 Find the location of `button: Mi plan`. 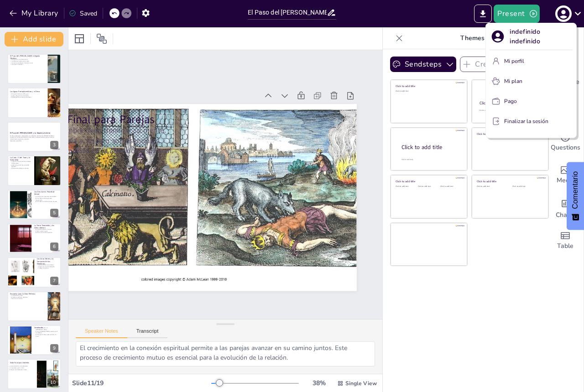

button: Mi plan is located at coordinates (531, 81).